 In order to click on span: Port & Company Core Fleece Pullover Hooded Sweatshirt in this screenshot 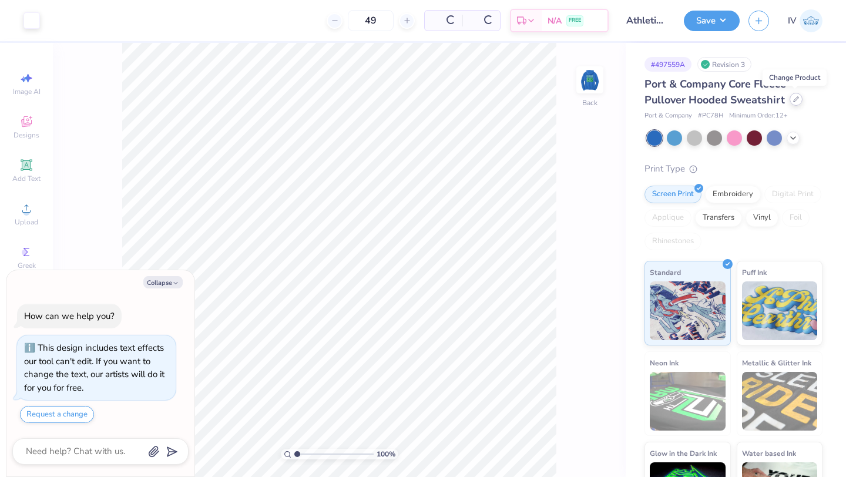, I will do `click(715, 92)`.